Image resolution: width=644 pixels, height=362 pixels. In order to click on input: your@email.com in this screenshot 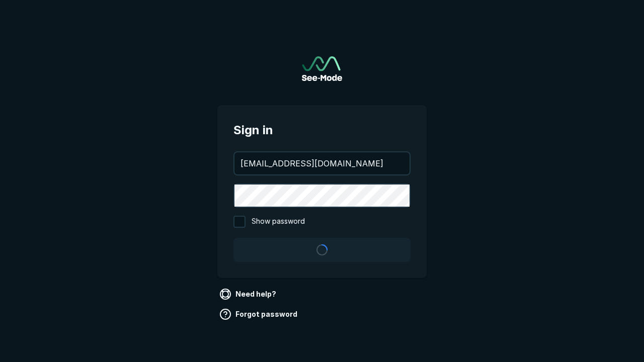, I will do `click(322, 164)`.